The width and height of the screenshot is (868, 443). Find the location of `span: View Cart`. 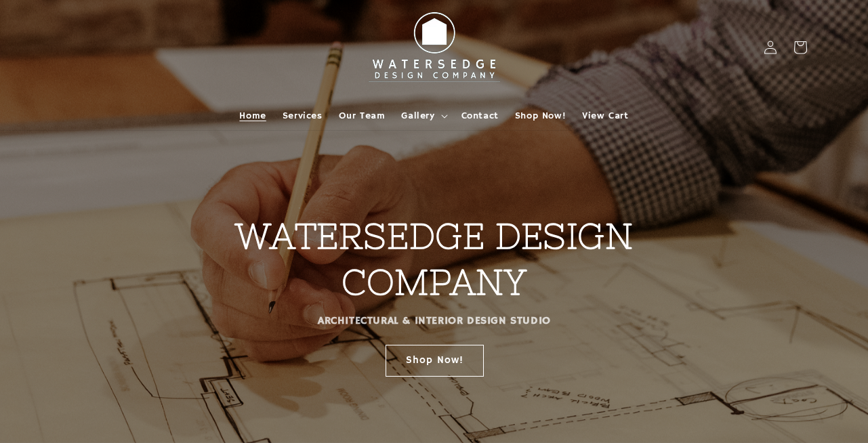

span: View Cart is located at coordinates (605, 116).